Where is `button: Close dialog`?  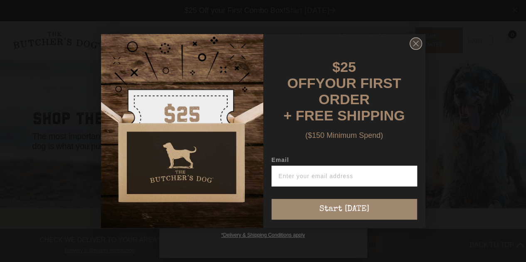 button: Close dialog is located at coordinates (416, 44).